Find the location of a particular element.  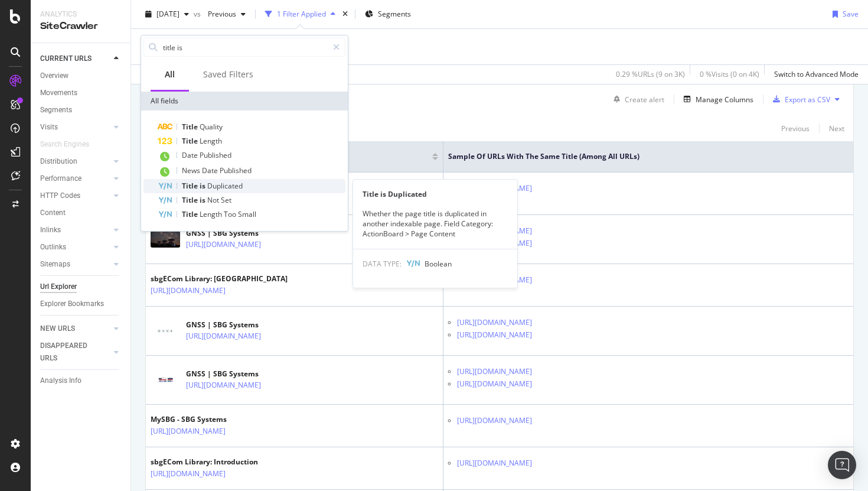

div: Search Engines is located at coordinates (64, 144).